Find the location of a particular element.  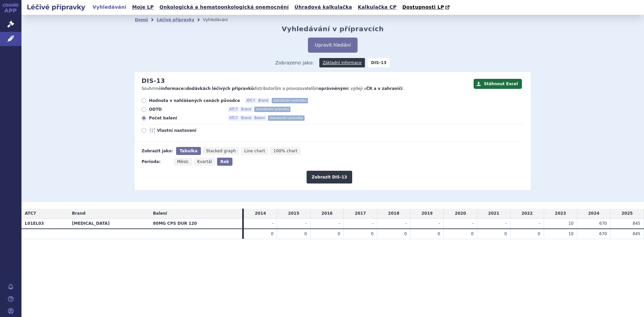

a: Léčivé přípravky is located at coordinates (175, 20).